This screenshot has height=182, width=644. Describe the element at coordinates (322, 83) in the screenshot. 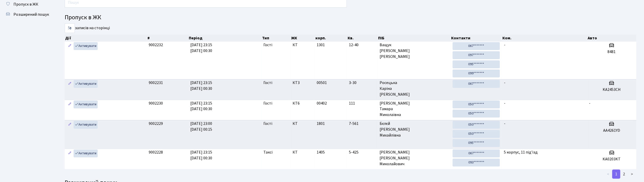

I see `span: 00501` at that location.